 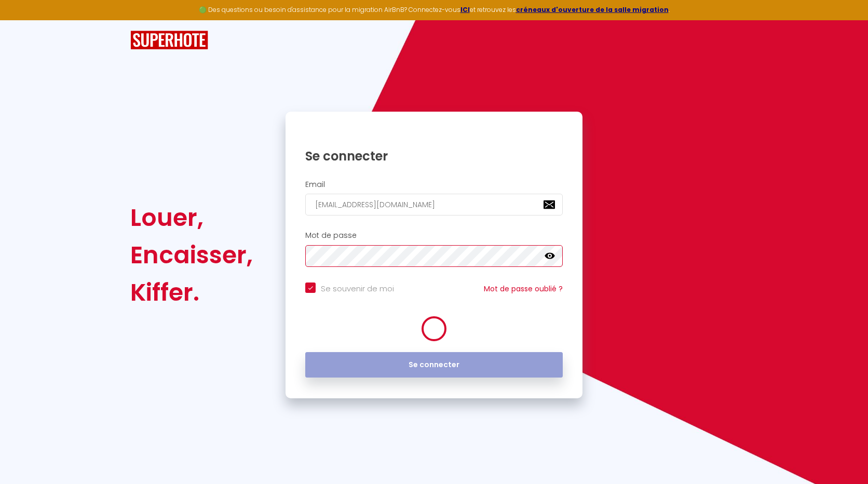 I want to click on strong: créneaux d'ouverture de la salle migration, so click(x=592, y=10).